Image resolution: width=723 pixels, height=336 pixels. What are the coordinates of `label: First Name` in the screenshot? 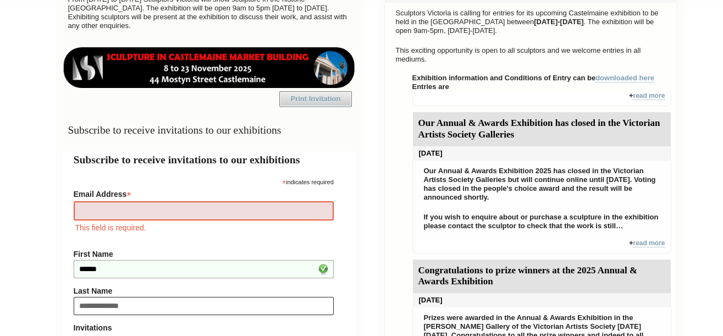 It's located at (203, 254).